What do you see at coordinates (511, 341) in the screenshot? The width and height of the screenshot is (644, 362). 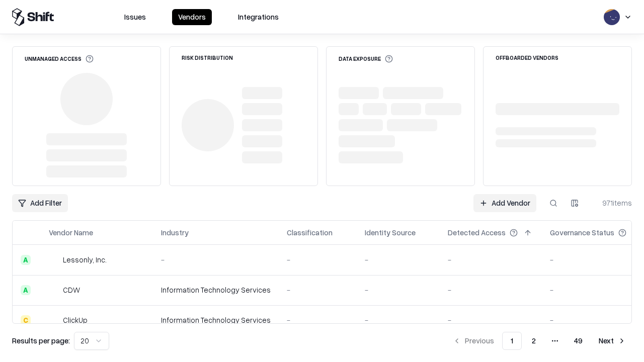 I see `button: 1` at bounding box center [511, 341].